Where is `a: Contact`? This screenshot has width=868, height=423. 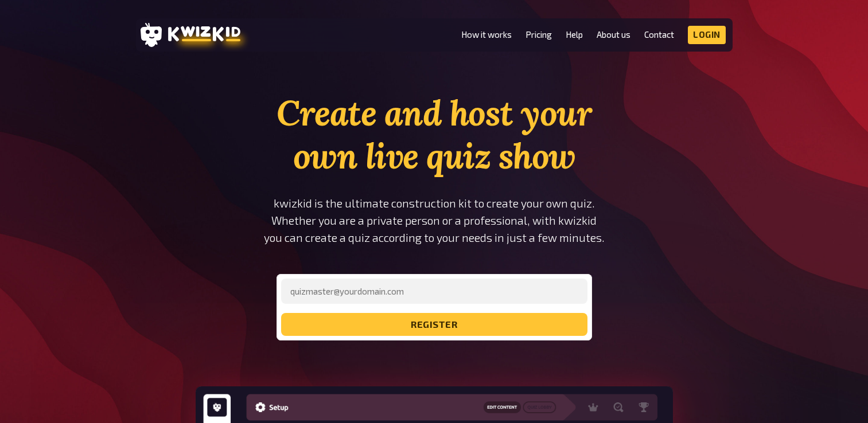 a: Contact is located at coordinates (659, 34).